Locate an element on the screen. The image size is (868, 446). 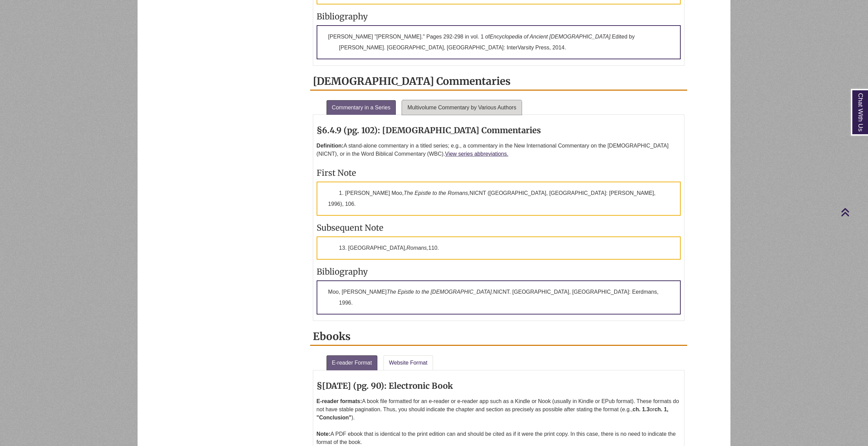
em: The Epistle to the Romans, is located at coordinates (436, 193).